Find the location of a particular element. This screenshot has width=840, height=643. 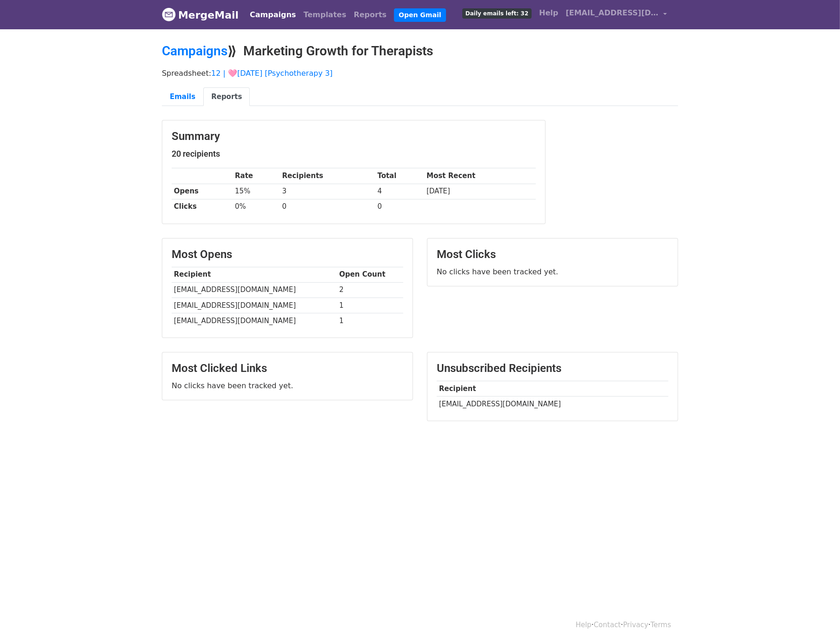

th: Recipients is located at coordinates (327, 176).